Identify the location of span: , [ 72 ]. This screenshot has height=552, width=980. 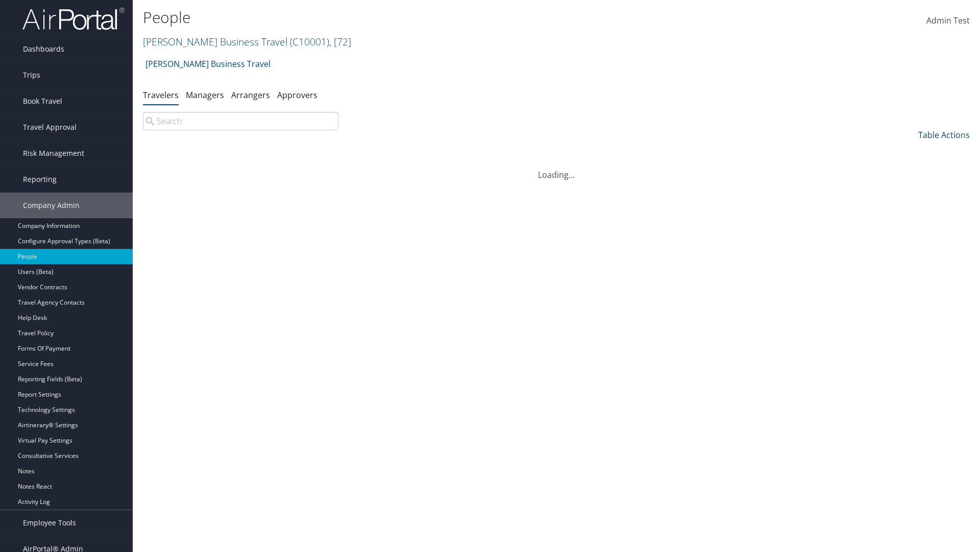
(340, 41).